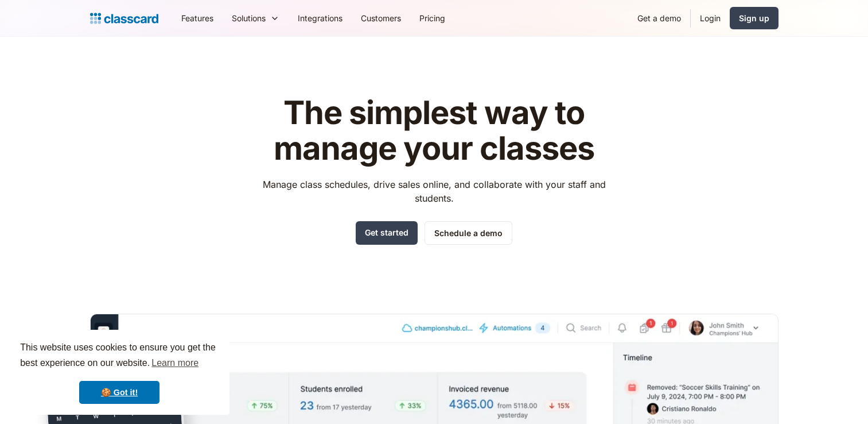 The image size is (868, 424). What do you see at coordinates (468, 233) in the screenshot?
I see `a: Schedule a demo` at bounding box center [468, 233].